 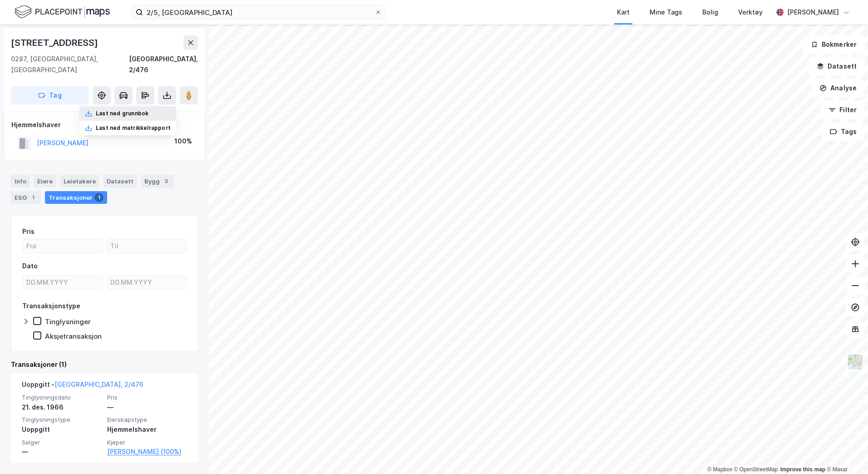 What do you see at coordinates (158, 182) in the screenshot?
I see `div: Bygg` at bounding box center [158, 182].